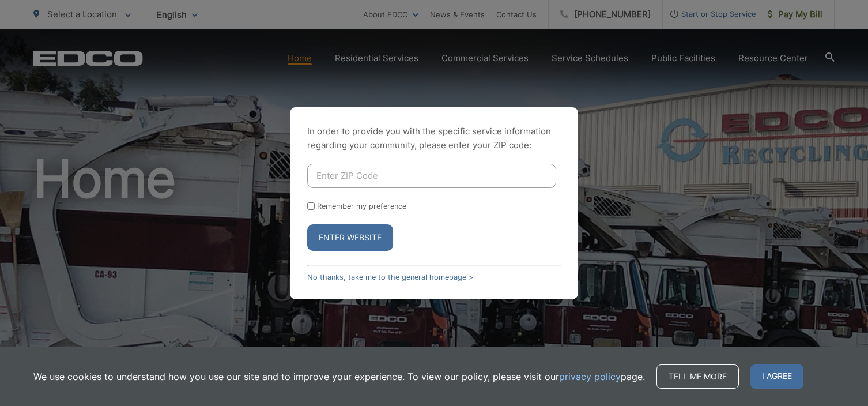 The height and width of the screenshot is (406, 868). Describe the element at coordinates (339, 377) in the screenshot. I see `p: We use cookies to understand how you use our site and to improve your experience. To view our pol...` at that location.